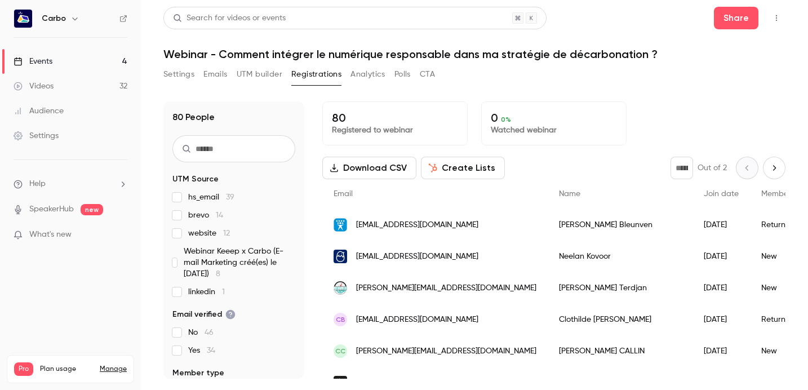 The height and width of the screenshot is (390, 808). What do you see at coordinates (340, 256) in the screenshot?
I see `img: panopli.co` at bounding box center [340, 256].